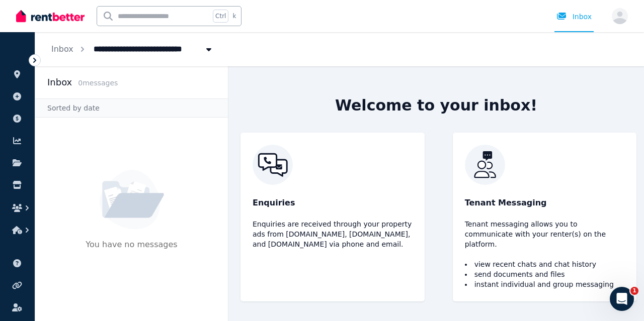 The height and width of the screenshot is (321, 644). Describe the element at coordinates (436, 106) in the screenshot. I see `h2: Welcome to your inbox!` at that location.